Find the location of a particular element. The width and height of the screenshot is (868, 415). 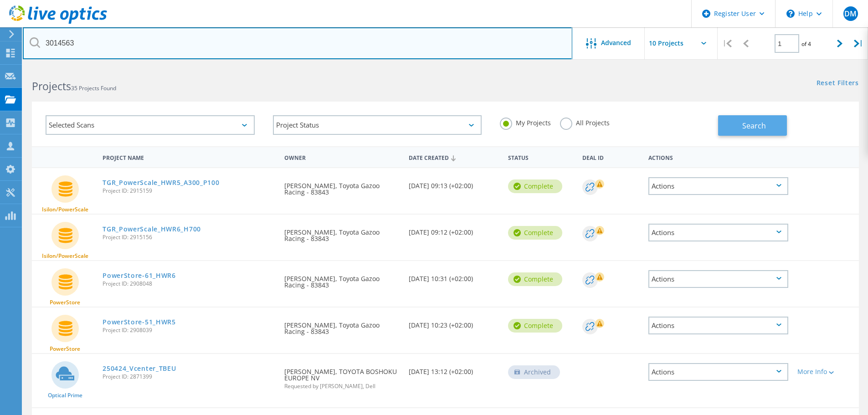

span: Advanced is located at coordinates (616, 43).